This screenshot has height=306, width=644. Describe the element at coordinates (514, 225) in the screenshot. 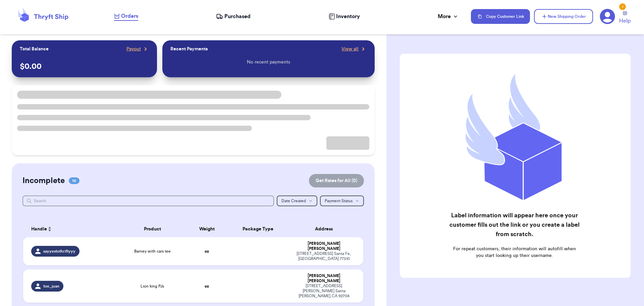

I see `h2: Label information will appear here once your customer fills out the link or you create a label fr...` at that location.